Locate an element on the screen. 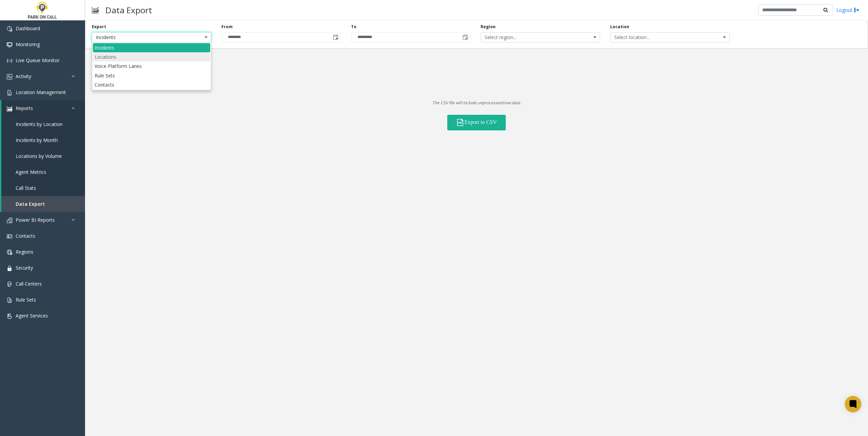 The width and height of the screenshot is (868, 436). a: Logout is located at coordinates (848, 10).